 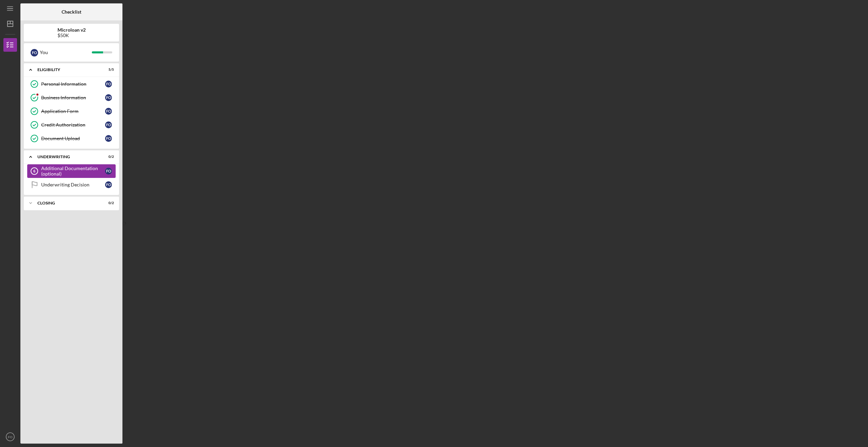 What do you see at coordinates (73, 184) in the screenshot?
I see `div: Underwriting Decision` at bounding box center [73, 184].